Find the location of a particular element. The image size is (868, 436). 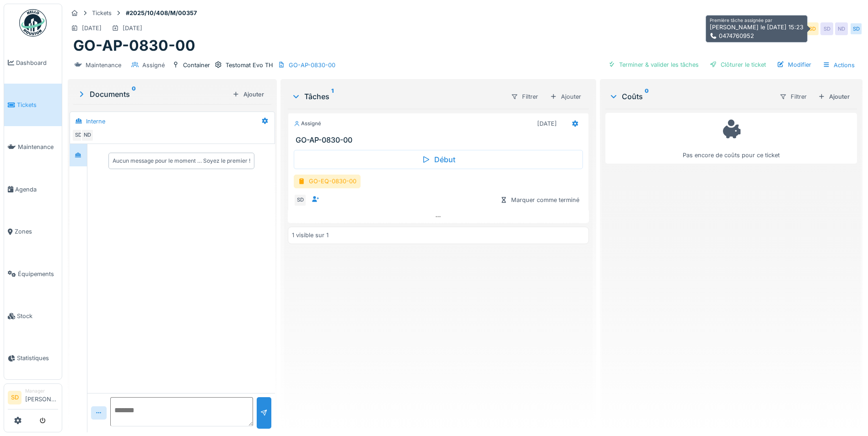

a: Équipements is located at coordinates (33, 274).